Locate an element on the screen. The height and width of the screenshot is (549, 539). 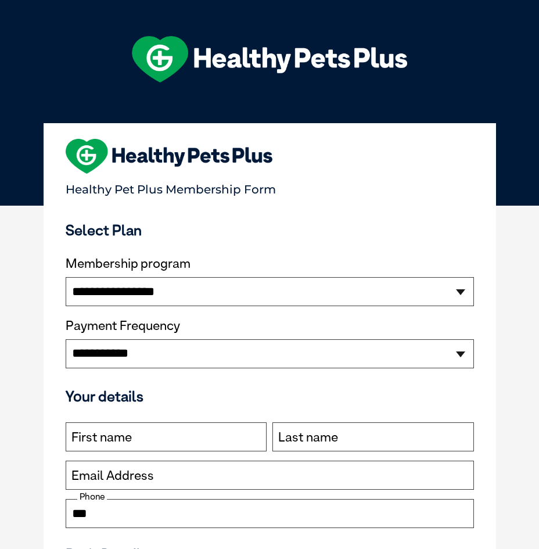
label: Last name is located at coordinates (308, 437).